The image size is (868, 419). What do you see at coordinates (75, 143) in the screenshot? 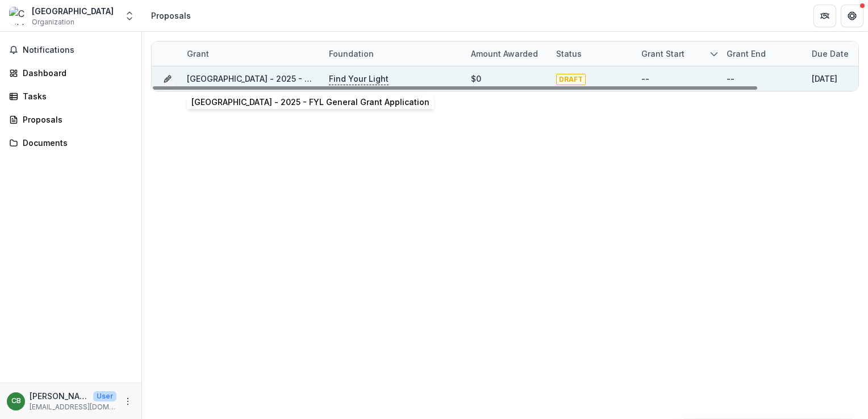
I see `div: Documents` at bounding box center [75, 143].